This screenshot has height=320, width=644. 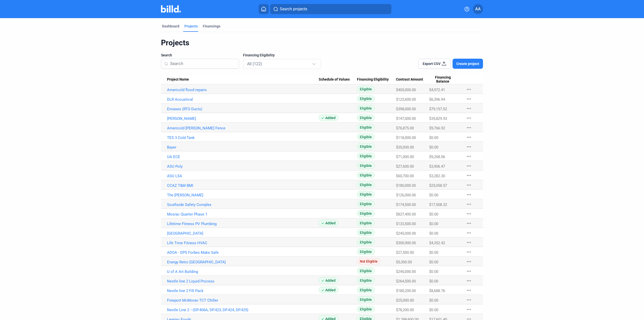 I want to click on span: Export CSV, so click(x=432, y=64).